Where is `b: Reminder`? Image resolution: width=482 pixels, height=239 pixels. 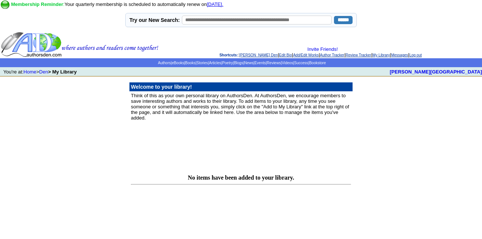
b: Reminder is located at coordinates (52, 4).